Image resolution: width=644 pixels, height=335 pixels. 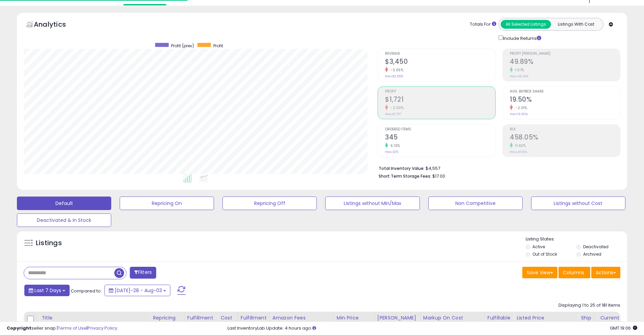 I want to click on h2: $3,450, so click(x=440, y=62).